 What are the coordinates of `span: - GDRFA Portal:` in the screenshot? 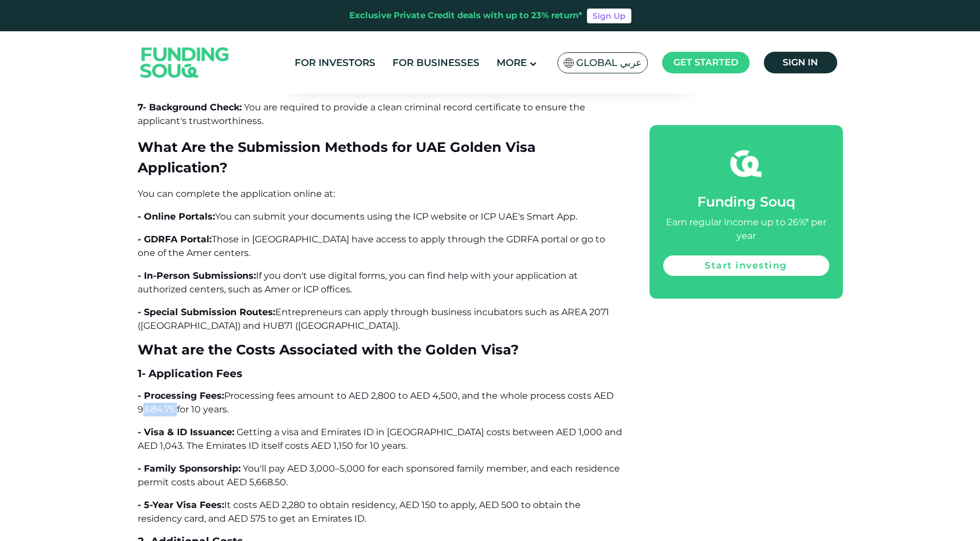 It's located at (174, 238).